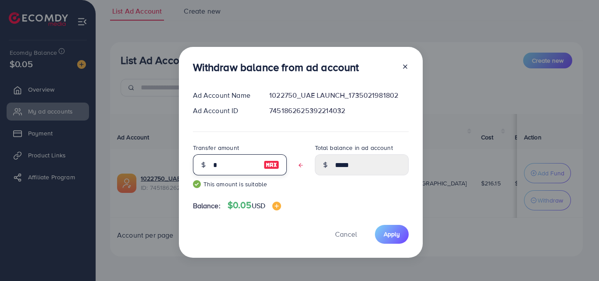 The image size is (599, 281). Describe the element at coordinates (339, 111) in the screenshot. I see `div: 7451862625392214032` at that location.